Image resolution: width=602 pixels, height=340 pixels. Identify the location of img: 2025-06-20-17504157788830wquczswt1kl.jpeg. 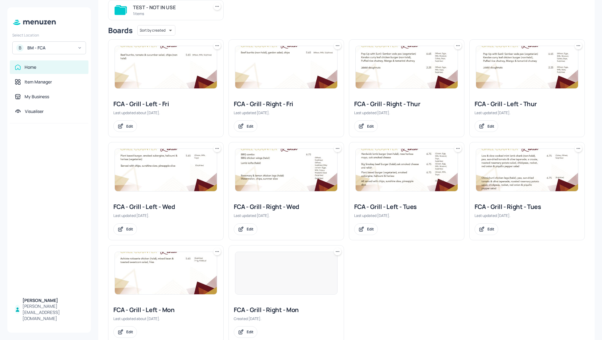
(166, 67).